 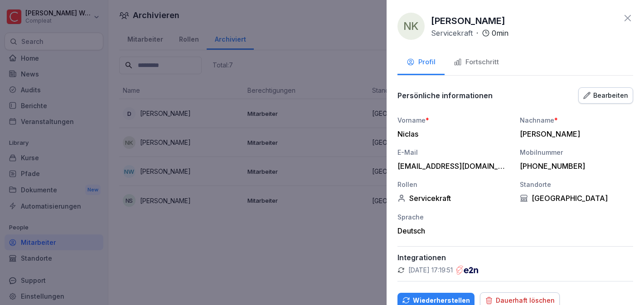 What do you see at coordinates (454, 184) in the screenshot?
I see `div: Rollen` at bounding box center [454, 184].